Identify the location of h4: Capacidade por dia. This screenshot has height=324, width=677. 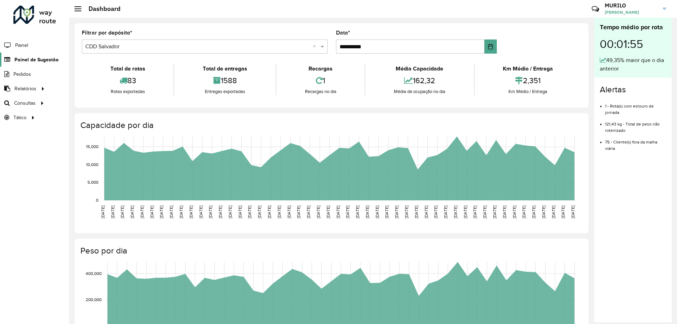
(331, 125).